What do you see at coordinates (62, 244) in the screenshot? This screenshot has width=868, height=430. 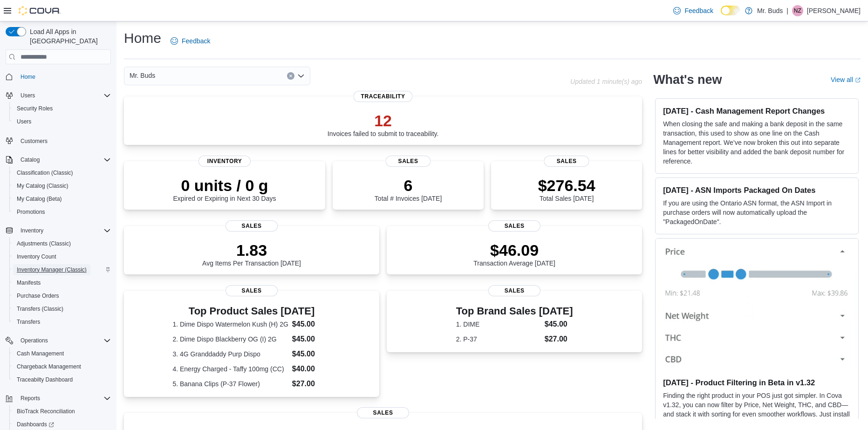 I see `button: Adjustments (Classic)` at bounding box center [62, 244].